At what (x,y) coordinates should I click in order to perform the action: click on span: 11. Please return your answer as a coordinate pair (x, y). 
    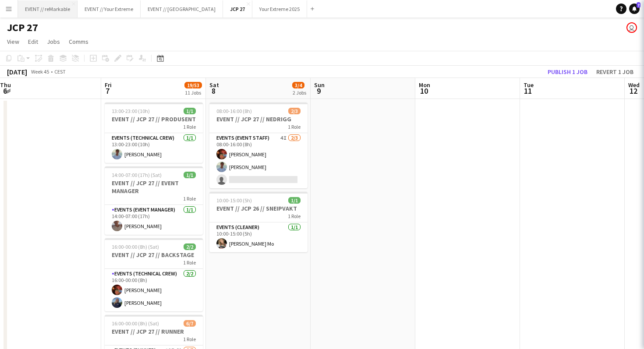
    Looking at the image, I should click on (528, 91).